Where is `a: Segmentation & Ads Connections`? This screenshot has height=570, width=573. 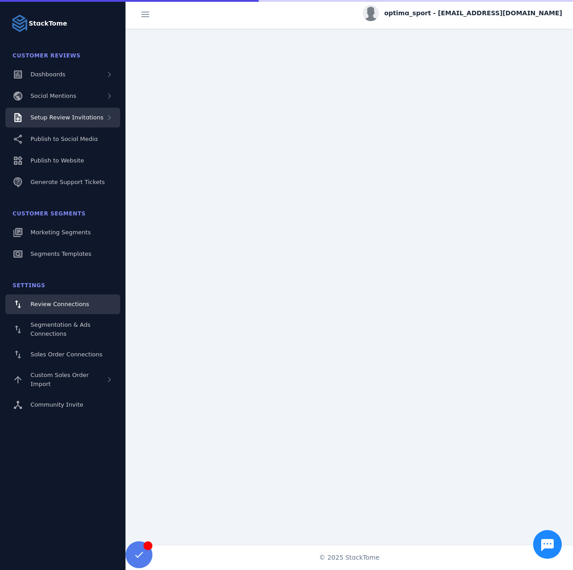 a: Segmentation & Ads Connections is located at coordinates (63, 329).